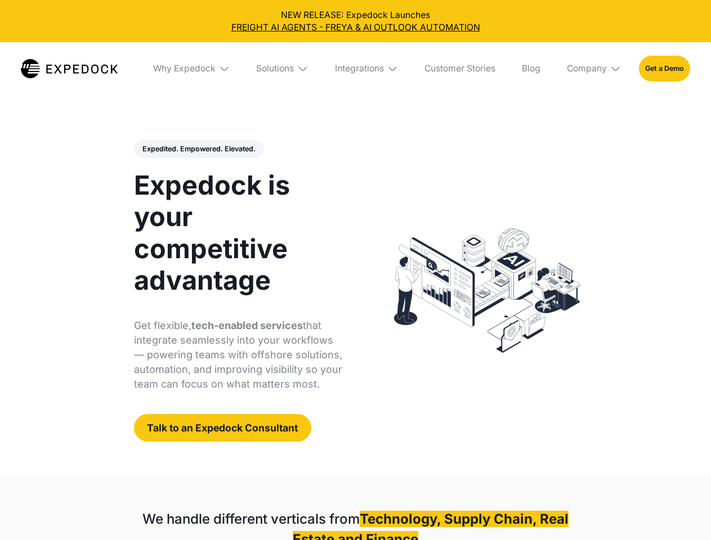 This screenshot has width=711, height=540. What do you see at coordinates (238, 355) in the screenshot?
I see `p: Get flexible, that integrate seamlessly into your workflows — powering teams with offshore soluti...` at bounding box center [238, 355].